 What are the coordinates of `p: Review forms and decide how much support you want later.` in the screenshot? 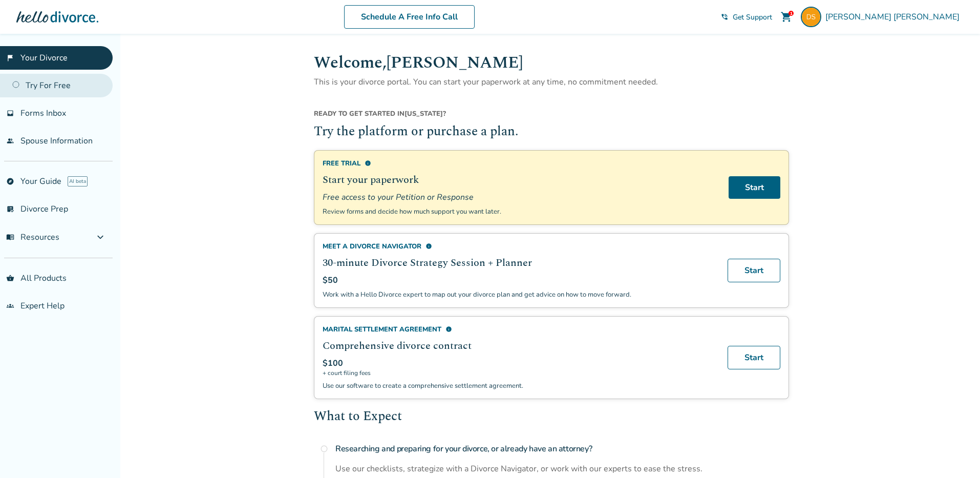 It's located at (519, 211).